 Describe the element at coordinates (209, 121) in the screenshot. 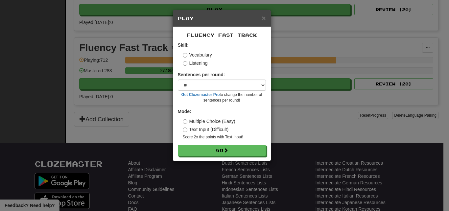

I see `label: Multiple Choice (Easy)` at that location.